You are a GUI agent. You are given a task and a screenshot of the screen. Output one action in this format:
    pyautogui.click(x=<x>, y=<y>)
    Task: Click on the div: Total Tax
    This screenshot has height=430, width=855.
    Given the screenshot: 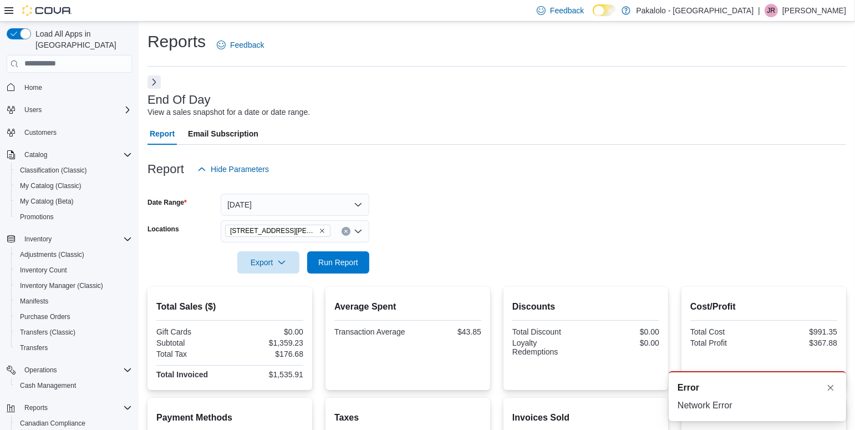 What is the action you would take?
    pyautogui.click(x=192, y=354)
    